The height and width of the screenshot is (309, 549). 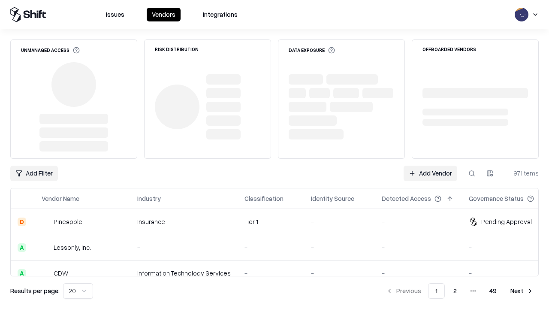 I want to click on div: Data Exposure, so click(x=312, y=50).